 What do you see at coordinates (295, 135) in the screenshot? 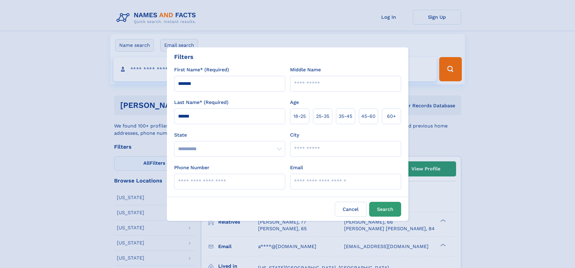
I see `label: City` at bounding box center [295, 135].